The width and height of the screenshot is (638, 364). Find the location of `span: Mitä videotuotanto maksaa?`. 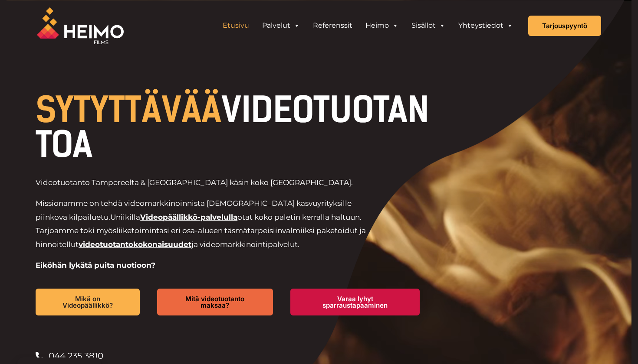

span: Mitä videotuotanto maksaa? is located at coordinates (215, 302).